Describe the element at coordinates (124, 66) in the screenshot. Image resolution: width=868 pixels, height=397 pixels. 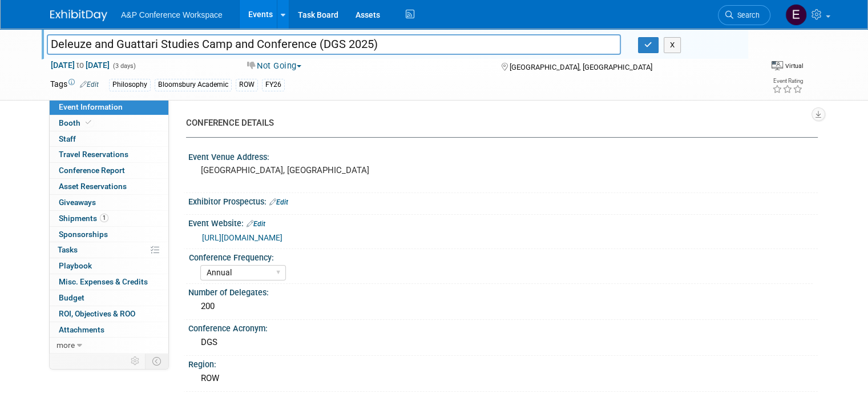
I see `span: (3 days)` at that location.